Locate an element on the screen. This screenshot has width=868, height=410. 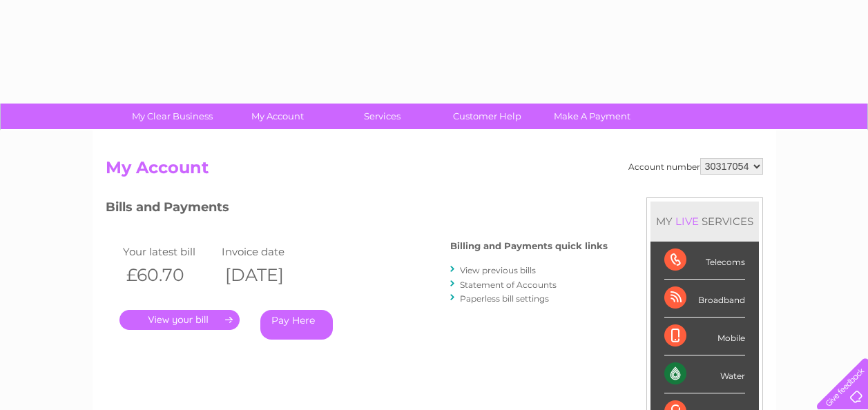
div: Account number is located at coordinates (696, 166).